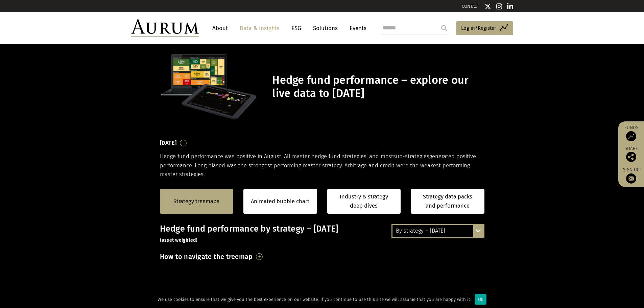 The width and height of the screenshot is (644, 308). I want to click on a: Strategy data packs and performance, so click(448, 201).